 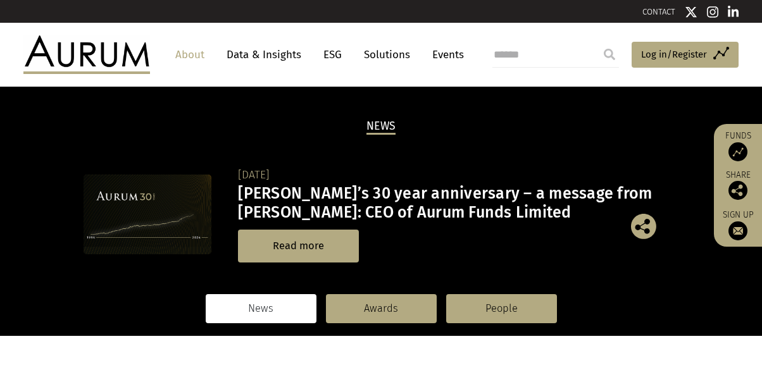 I want to click on a: People, so click(x=502, y=309).